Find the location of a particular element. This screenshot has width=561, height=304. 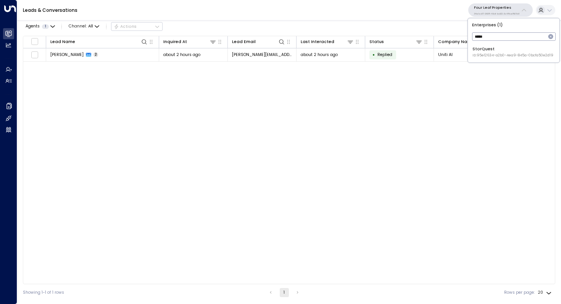

div: StorQuest is located at coordinates (513, 52).